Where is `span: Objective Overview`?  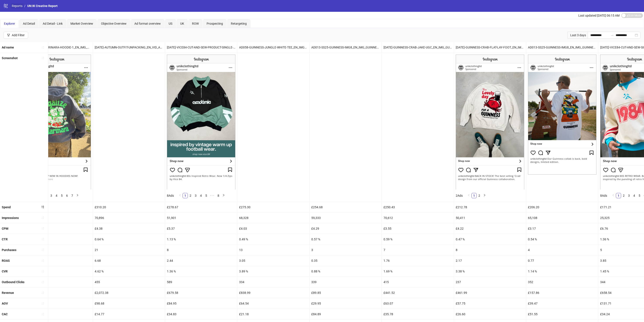 span: Objective Overview is located at coordinates (114, 24).